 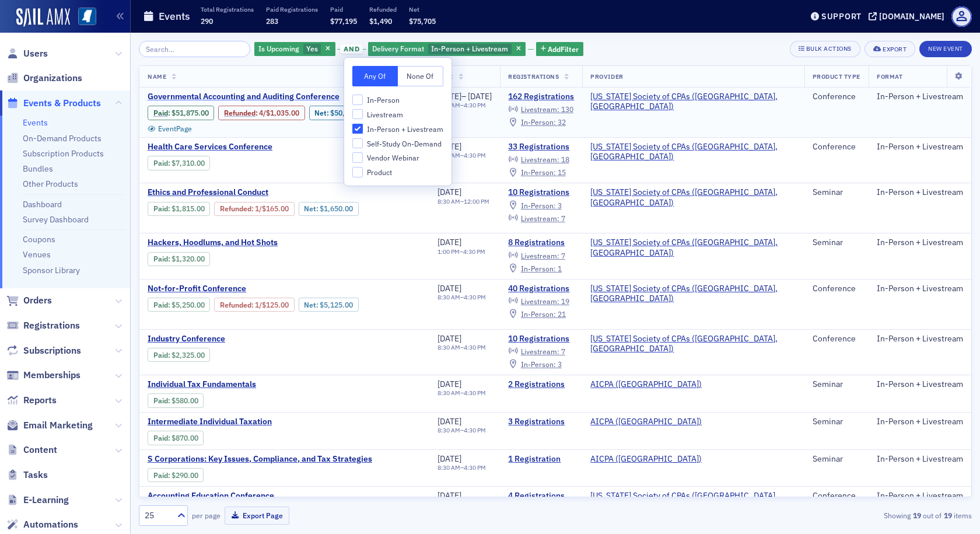 What do you see at coordinates (541, 110) in the screenshot?
I see `a: Livestream: 130` at bounding box center [541, 110].